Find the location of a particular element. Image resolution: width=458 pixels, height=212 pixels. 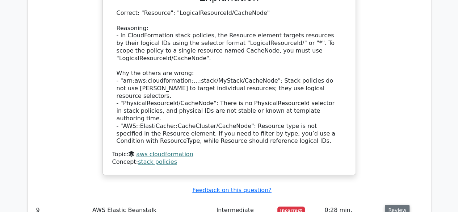

u: Feedback on this question? is located at coordinates (232, 190).